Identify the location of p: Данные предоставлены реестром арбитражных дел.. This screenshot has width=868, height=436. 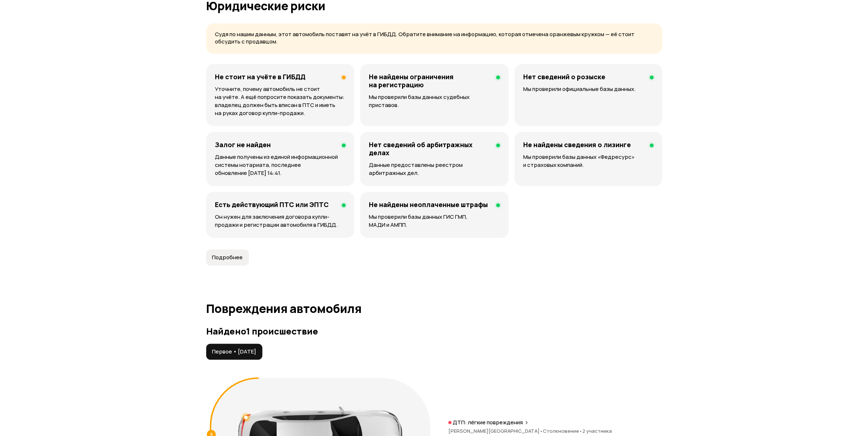
(434, 169).